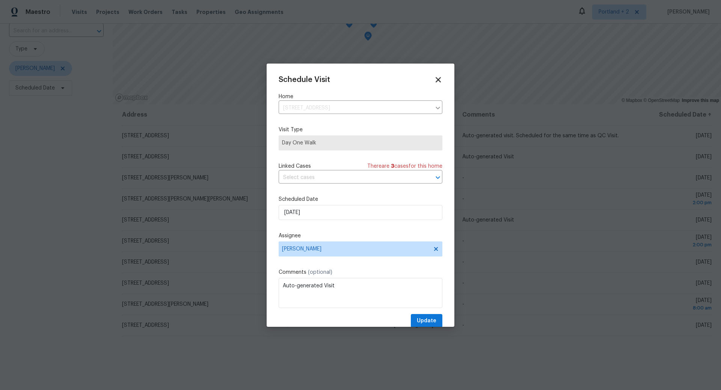 The image size is (721, 390). I want to click on span: Day One Walk, so click(361, 143).